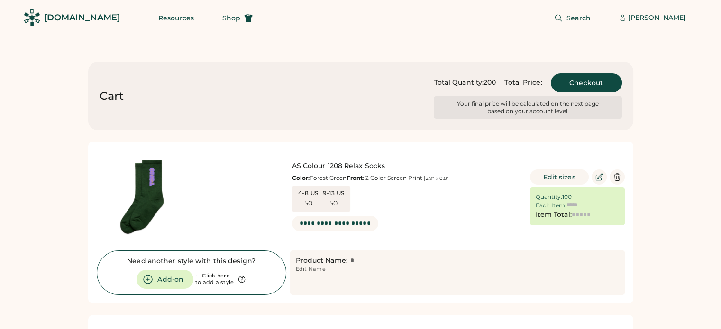  What do you see at coordinates (586, 83) in the screenshot?
I see `button: Checkout` at bounding box center [586, 83].